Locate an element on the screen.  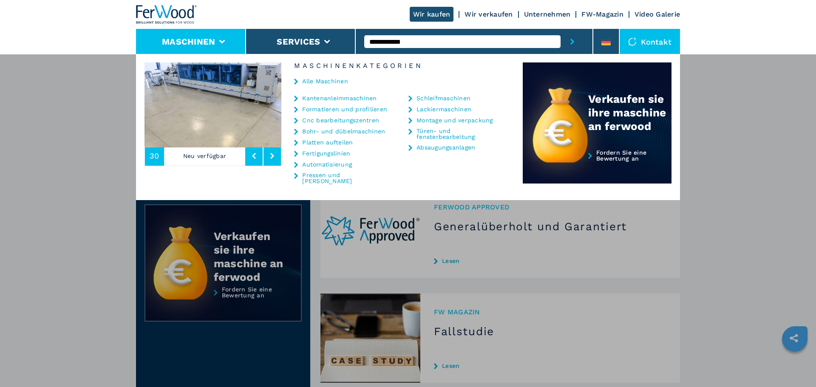
a: Schleifmaschinen is located at coordinates (443, 98).